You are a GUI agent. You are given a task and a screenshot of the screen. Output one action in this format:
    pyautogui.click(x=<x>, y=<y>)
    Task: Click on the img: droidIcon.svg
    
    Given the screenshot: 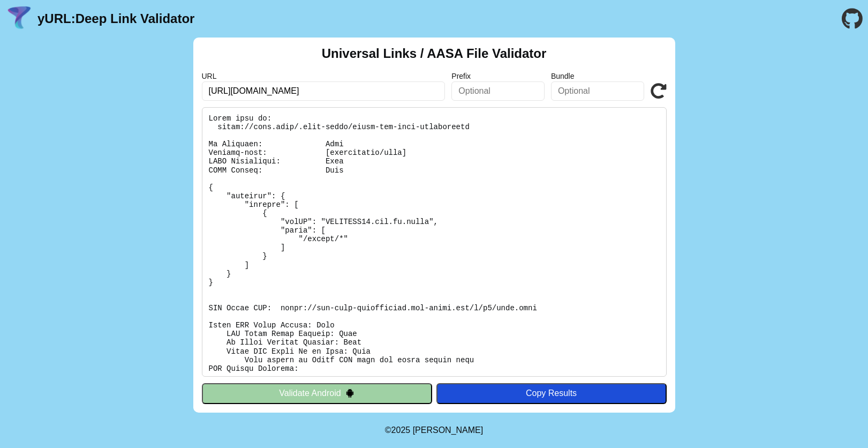 What is the action you would take?
    pyautogui.click(x=349, y=393)
    